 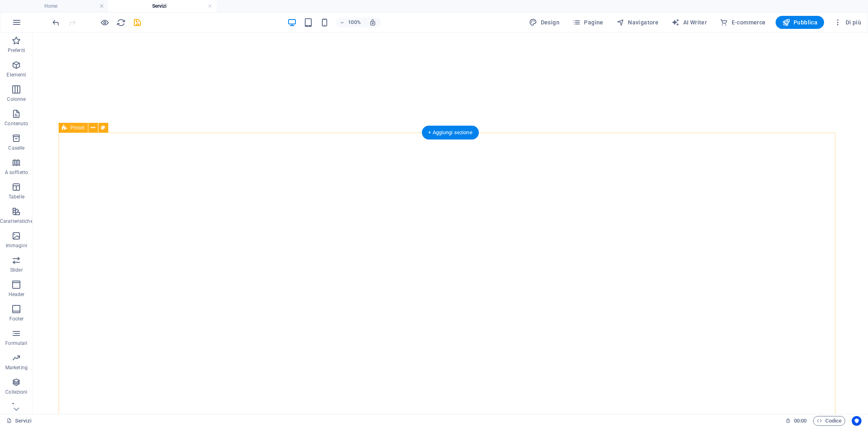 What do you see at coordinates (689, 23) in the screenshot?
I see `button: AI Writer` at bounding box center [689, 23].